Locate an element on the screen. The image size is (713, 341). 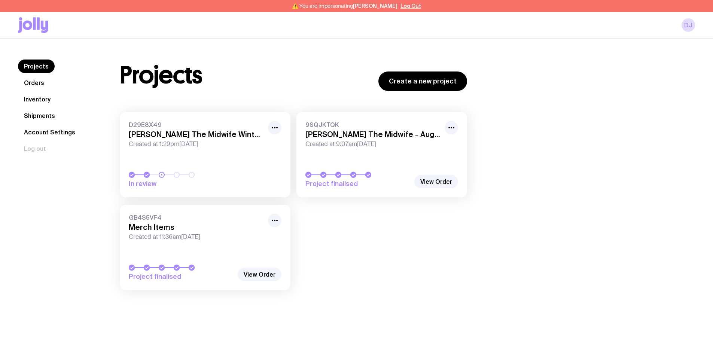
a: Projects is located at coordinates (36, 66).